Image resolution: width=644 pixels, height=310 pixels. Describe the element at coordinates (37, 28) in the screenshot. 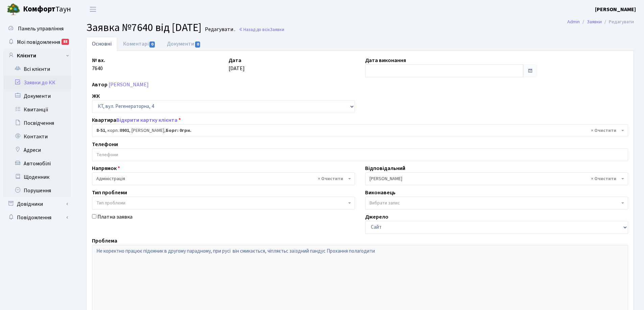

I see `a: Панель управління` at that location.